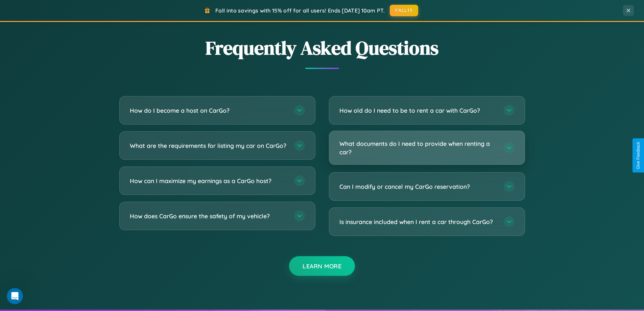  Describe the element at coordinates (208, 146) in the screenshot. I see `h3: What are the requirements for listing my car on CarGo?` at that location.